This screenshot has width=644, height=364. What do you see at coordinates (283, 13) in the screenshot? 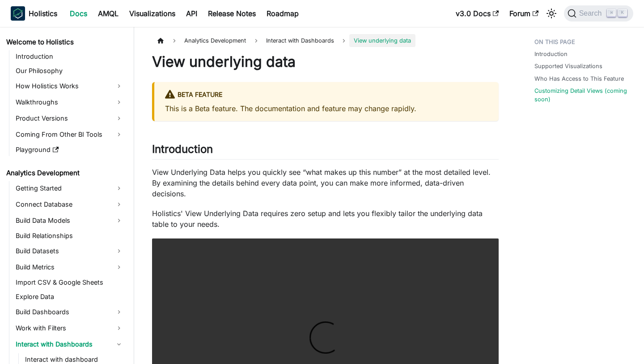
I see `a: Roadmap` at bounding box center [283, 13].